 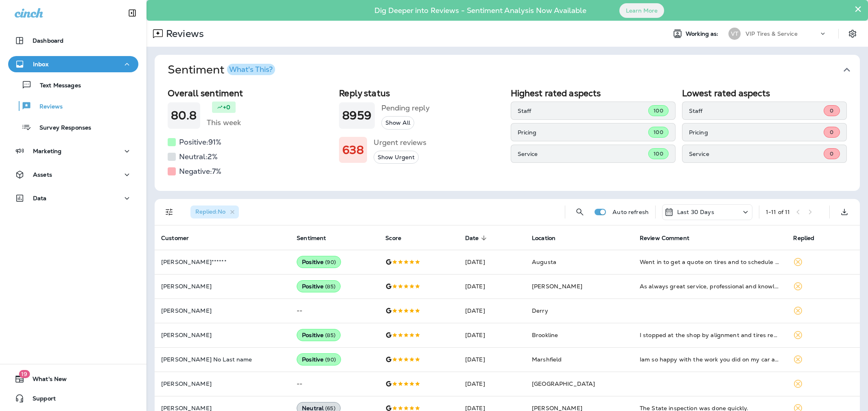 What do you see at coordinates (73, 127) in the screenshot?
I see `button: Survey Responses` at bounding box center [73, 127].